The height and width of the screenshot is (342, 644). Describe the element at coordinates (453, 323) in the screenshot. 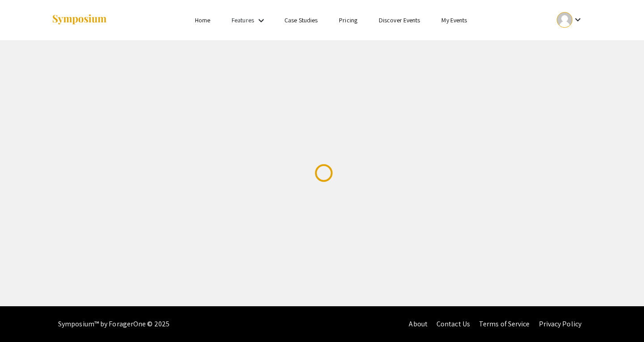

I see `a: Contact Us` at that location.